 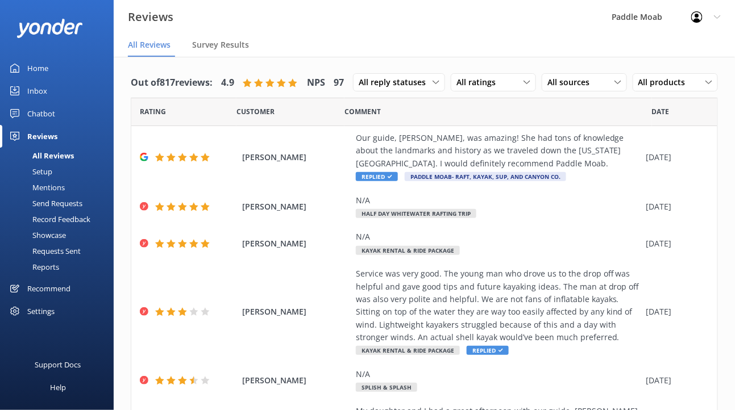 I want to click on div: All Reviews, so click(x=40, y=156).